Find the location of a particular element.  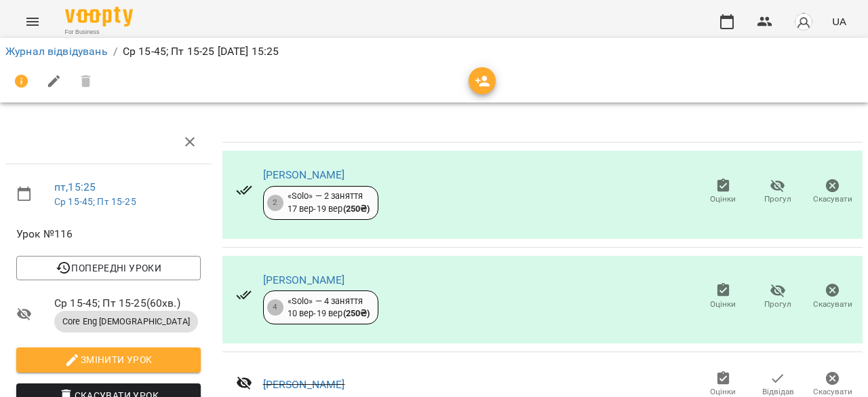

span: Ср 15-45; Пт 15-25 ( 60 хв. ) is located at coordinates (128, 304).